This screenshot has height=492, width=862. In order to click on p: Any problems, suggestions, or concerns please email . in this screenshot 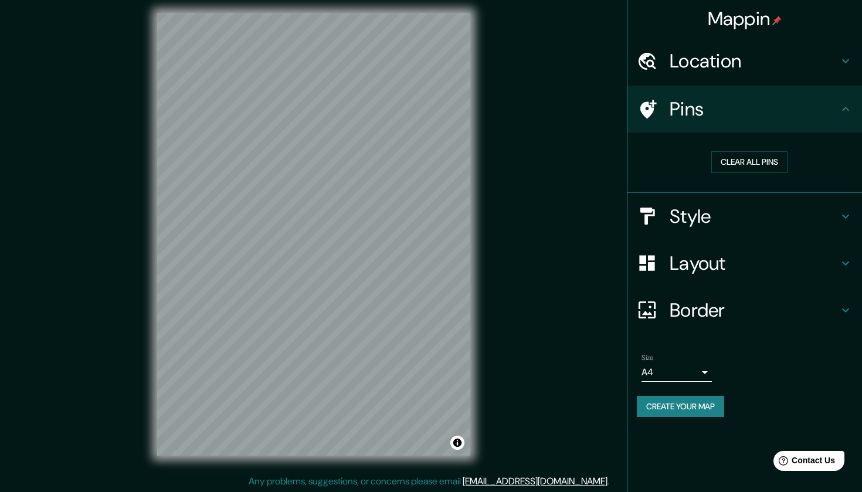, I will do `click(429, 482)`.